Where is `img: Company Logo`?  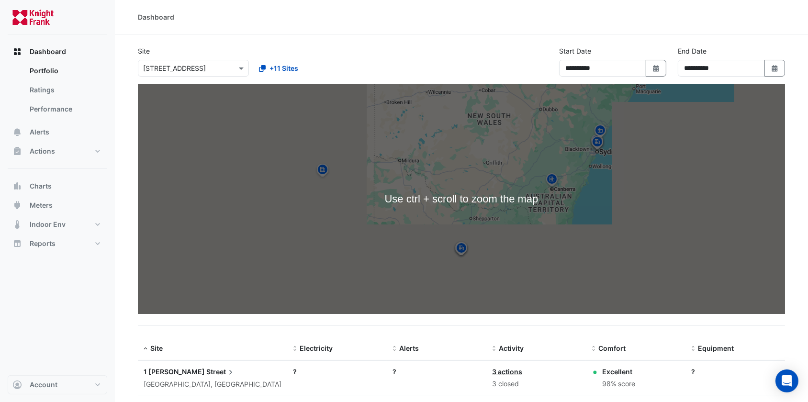 img: Company Logo is located at coordinates (33, 17).